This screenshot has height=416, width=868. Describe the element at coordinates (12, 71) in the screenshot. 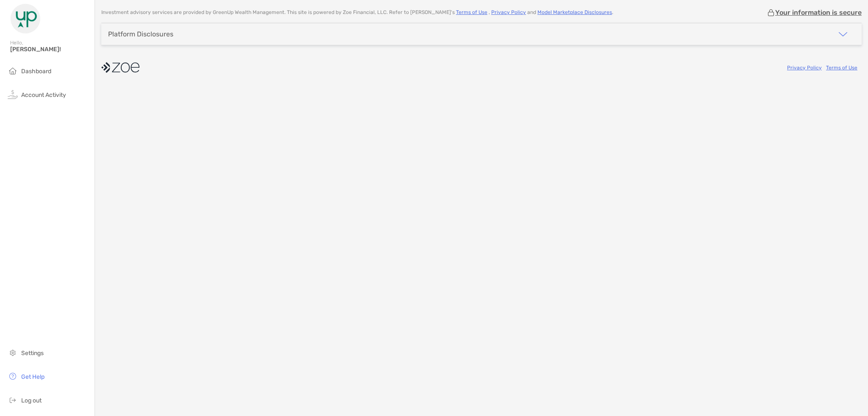

I see `img: household icon` at that location.